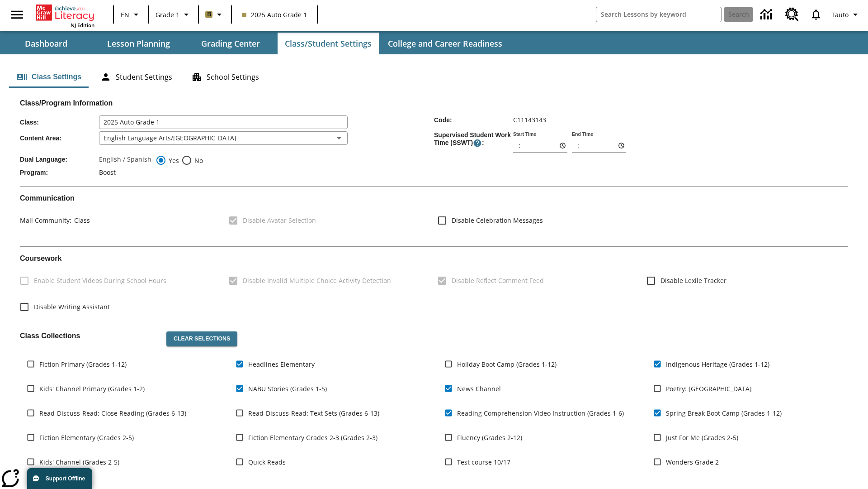  I want to click on span: Fiction Elementary (Grades 2-5), so click(86, 437).